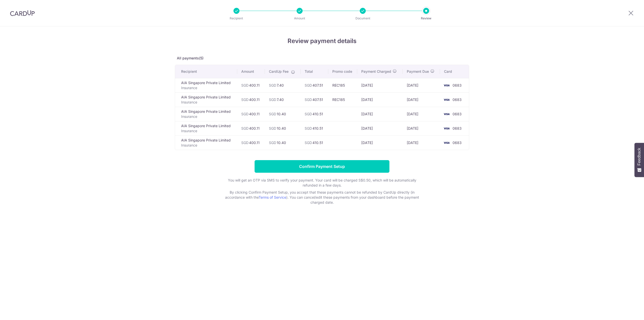 This screenshot has width=644, height=320. What do you see at coordinates (237, 18) in the screenshot?
I see `p: Recipient` at bounding box center [237, 18].